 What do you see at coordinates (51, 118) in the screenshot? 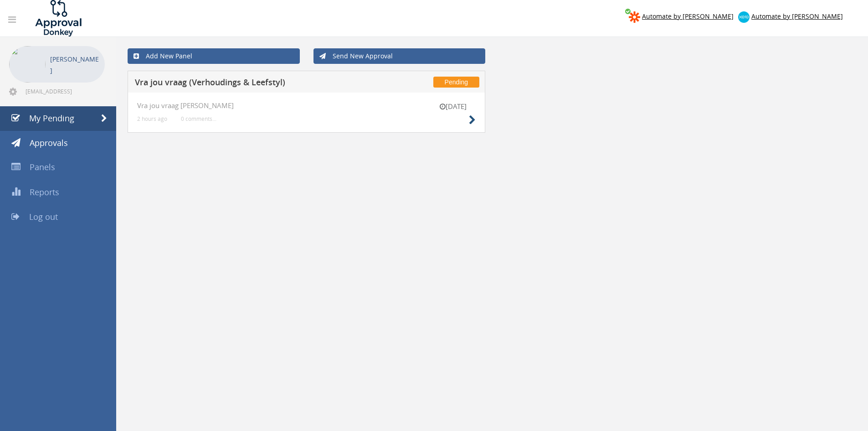
I see `span: My Pending` at bounding box center [51, 118].